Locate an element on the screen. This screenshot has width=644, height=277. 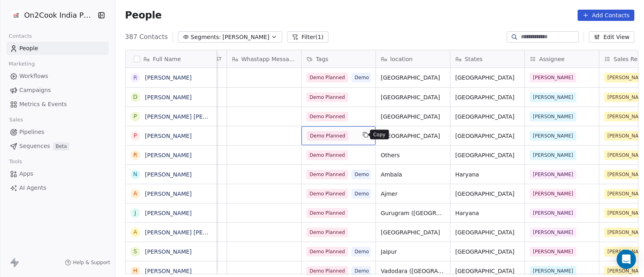
span: Marketing is located at coordinates (22, 64).